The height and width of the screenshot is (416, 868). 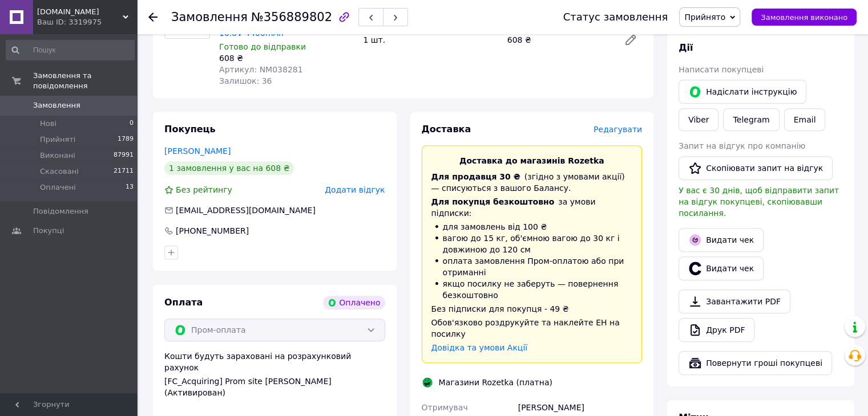 What do you see at coordinates (58, 188) in the screenshot?
I see `span: Оплачені` at bounding box center [58, 188].